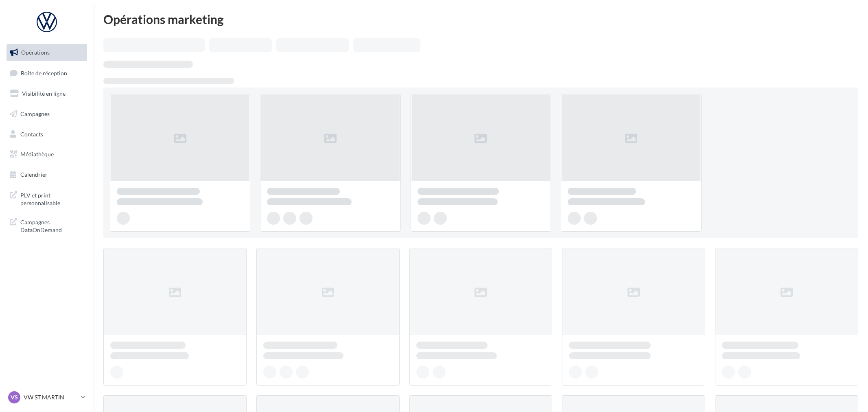  I want to click on span: Contacts, so click(32, 134).